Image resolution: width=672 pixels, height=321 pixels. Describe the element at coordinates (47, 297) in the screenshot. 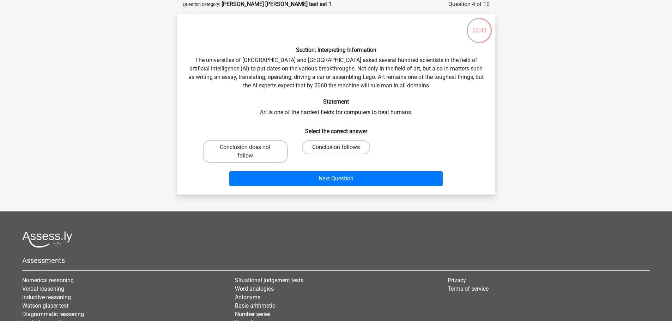

I see `a: Inductive reasoning` at that location.